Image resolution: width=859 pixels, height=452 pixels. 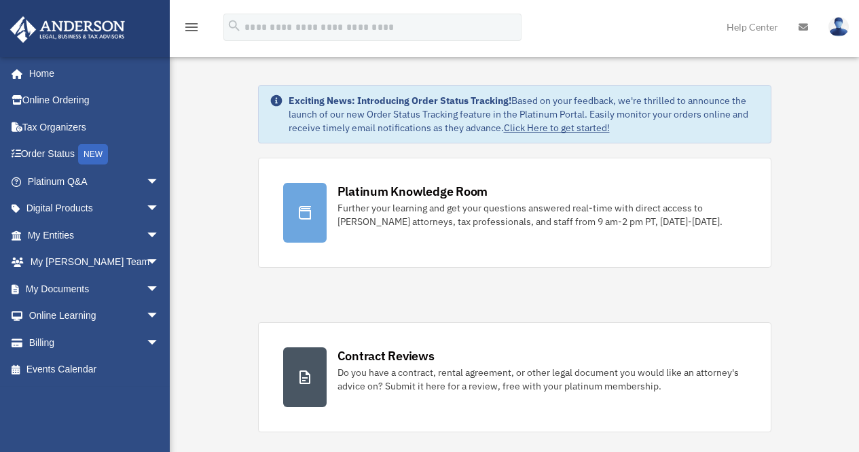 What do you see at coordinates (515, 377) in the screenshot?
I see `a: Contract Reviews Do you have a contract, rental agreement, or other legal document you would like...` at bounding box center [515, 377].